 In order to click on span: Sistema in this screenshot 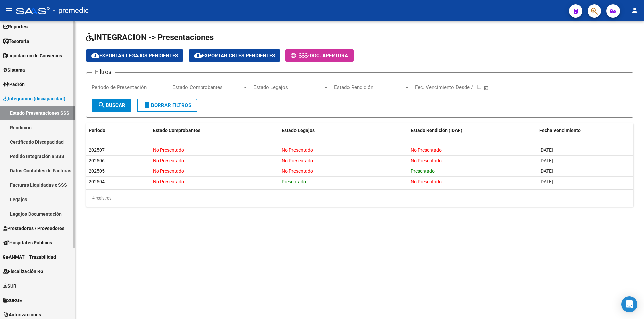, I will do `click(14, 70)`.